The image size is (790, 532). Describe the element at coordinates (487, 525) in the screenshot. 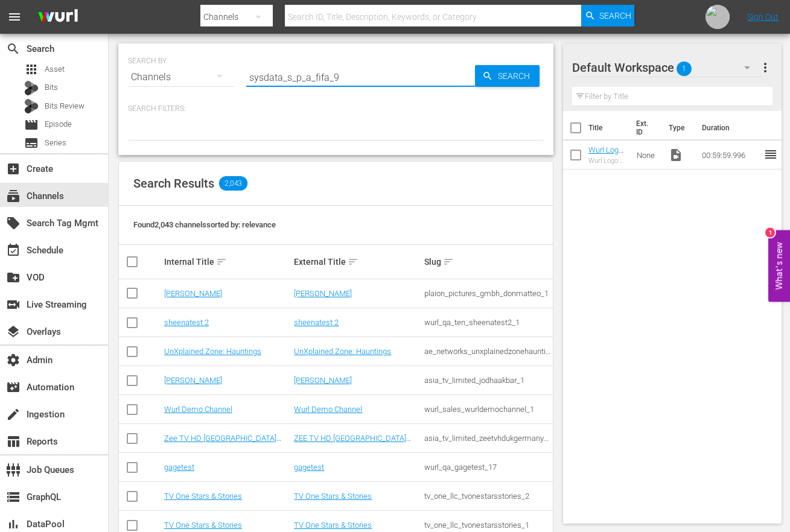

I see `div: tv_one_llc_tvonestarsstories_1` at that location.